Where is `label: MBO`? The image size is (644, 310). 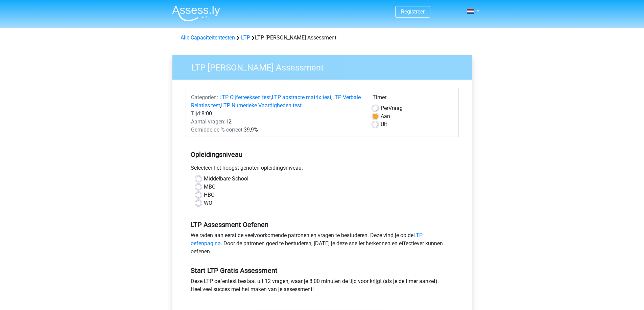
label: MBO is located at coordinates (210, 187).